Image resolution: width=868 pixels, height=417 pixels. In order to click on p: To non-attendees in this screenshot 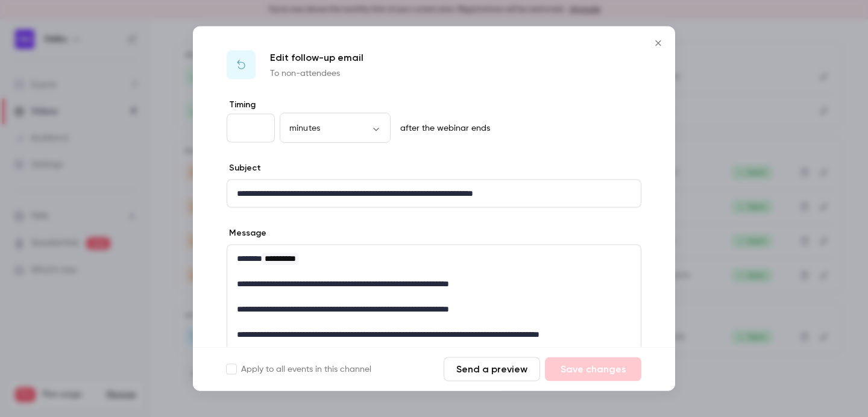, I will do `click(317, 74)`.